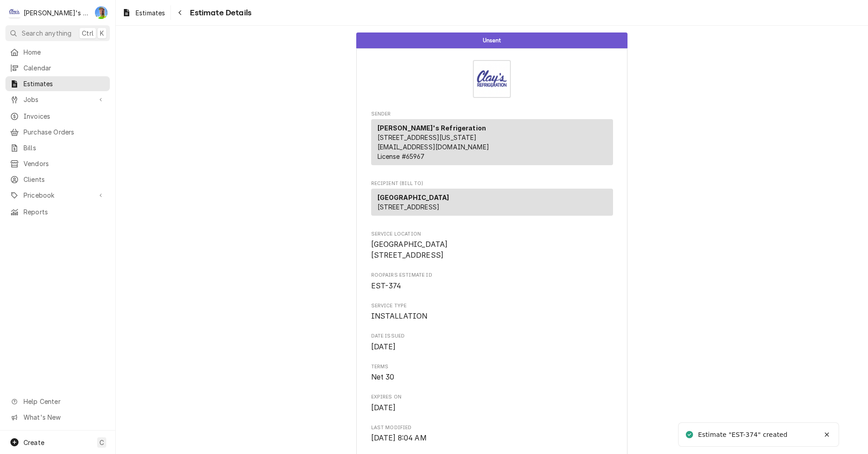 The image size is (868, 454). Describe the element at coordinates (64, 116) in the screenshot. I see `span: Invoices` at that location.